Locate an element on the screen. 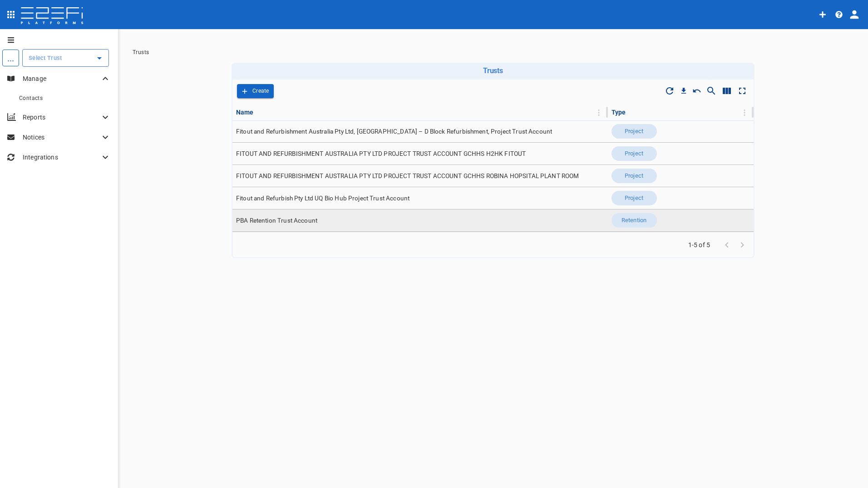 This screenshot has width=868, height=488. button: Show/Hide search is located at coordinates (711, 90).